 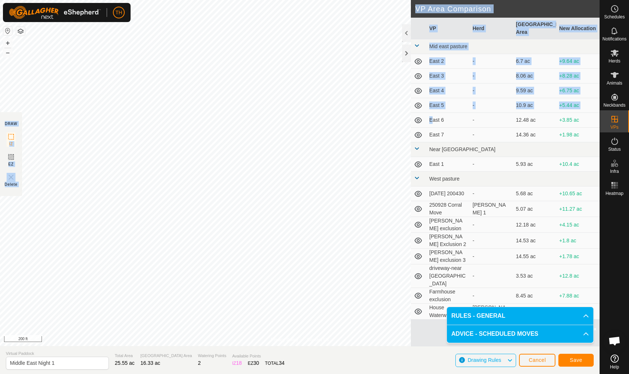 What do you see at coordinates (284, 340) in the screenshot?
I see `a: Privacy Policy` at bounding box center [284, 340].